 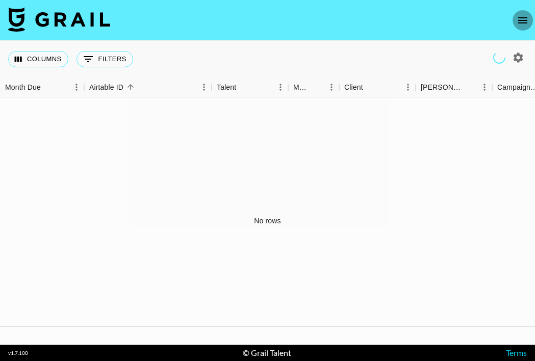 What do you see at coordinates (523, 20) in the screenshot?
I see `button: open drawer` at bounding box center [523, 20].